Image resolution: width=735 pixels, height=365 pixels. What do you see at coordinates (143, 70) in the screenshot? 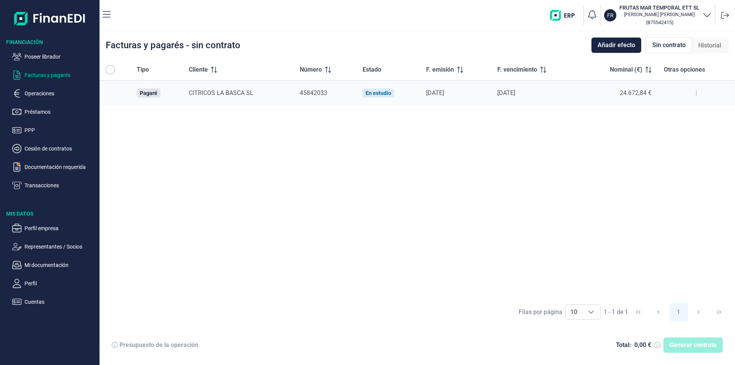
I see `span: Tipo` at bounding box center [143, 70].